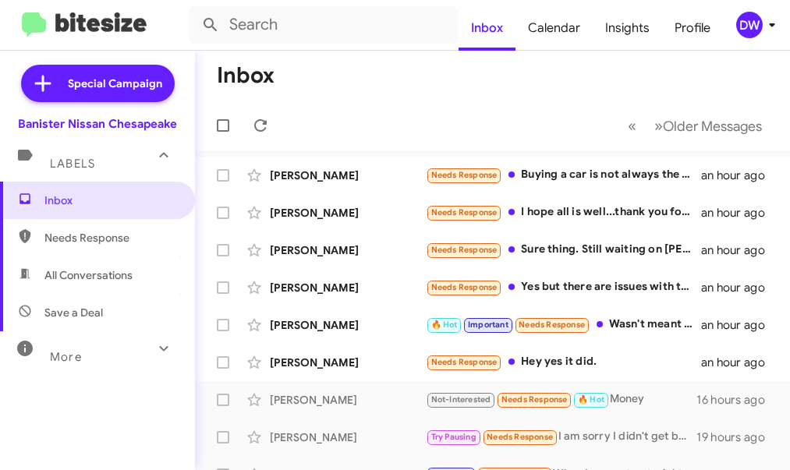  Describe the element at coordinates (708, 125) in the screenshot. I see `button: Next` at that location.